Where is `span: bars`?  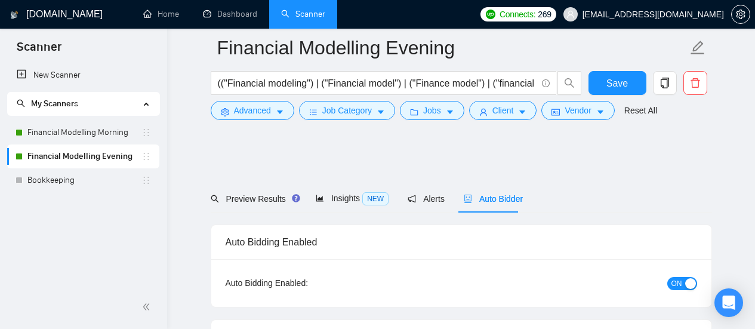 span: bars is located at coordinates (313, 112).